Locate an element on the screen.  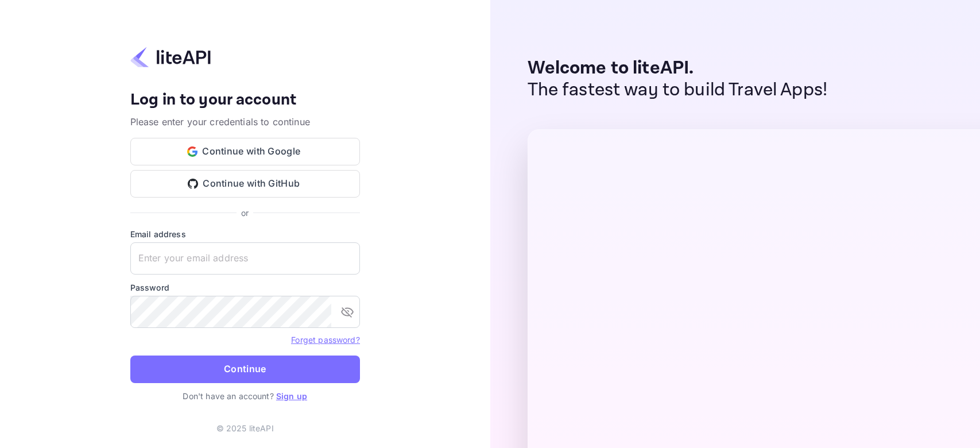
button: toggle password visibility is located at coordinates (347, 311).